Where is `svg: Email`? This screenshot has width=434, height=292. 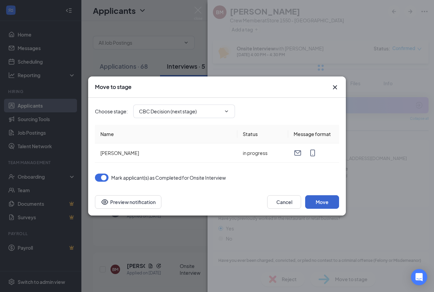 svg: Email is located at coordinates (298, 153).